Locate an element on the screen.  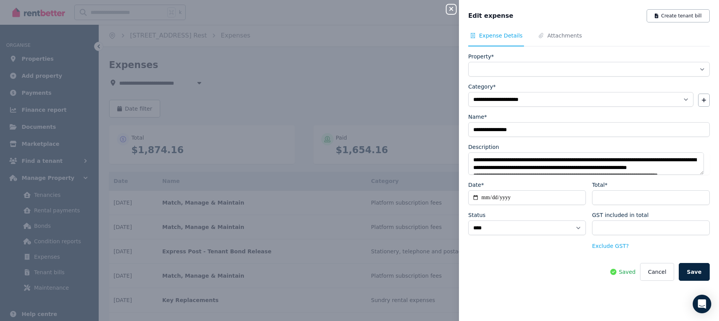
label: Name* is located at coordinates (478, 117).